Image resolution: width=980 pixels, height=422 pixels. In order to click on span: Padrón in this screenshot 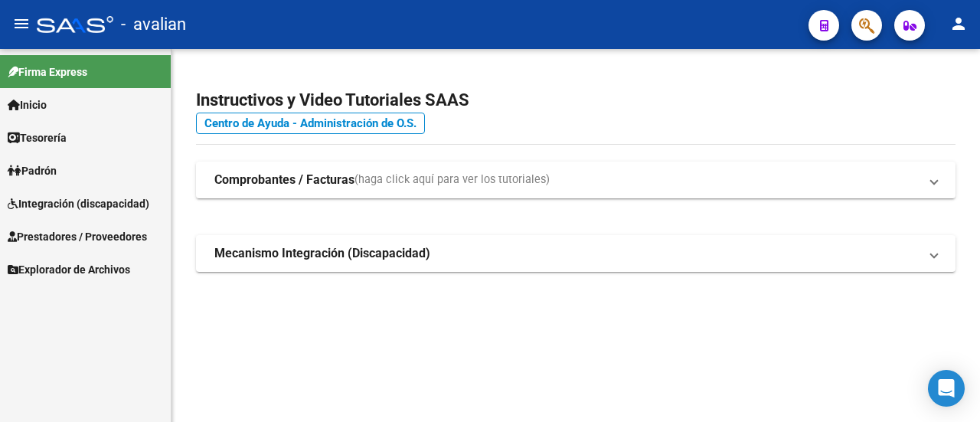, I will do `click(32, 170)`.